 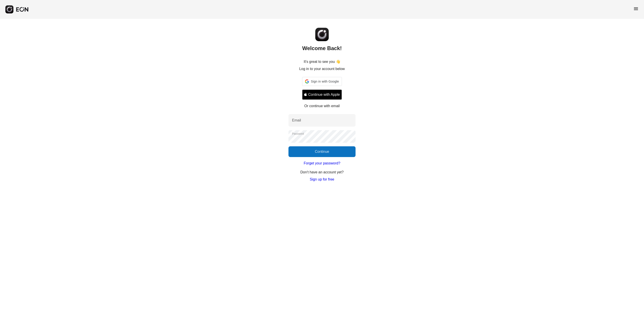 What do you see at coordinates (636, 9) in the screenshot?
I see `span: menu` at bounding box center [636, 9].